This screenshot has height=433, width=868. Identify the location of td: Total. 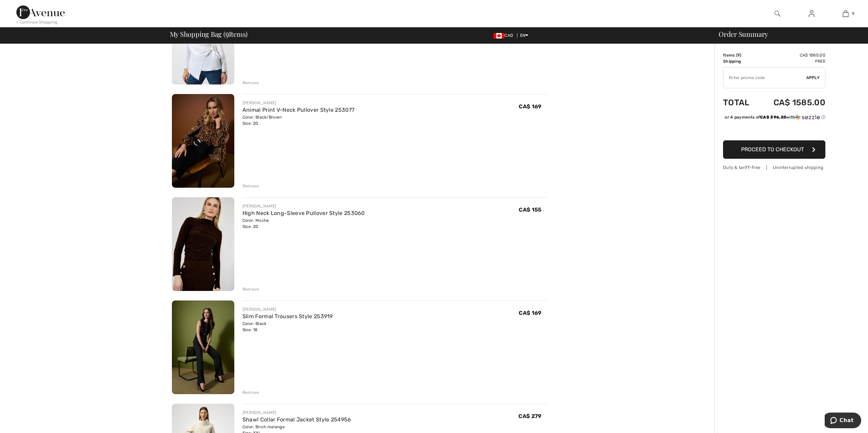
(740, 102).